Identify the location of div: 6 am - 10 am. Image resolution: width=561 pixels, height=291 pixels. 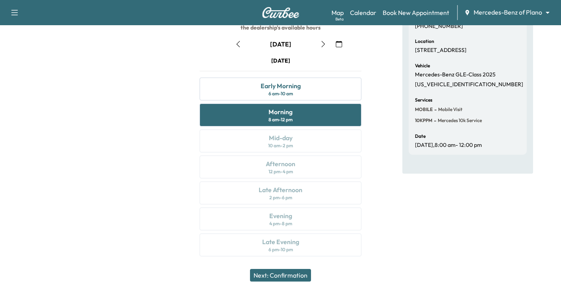
(281, 94).